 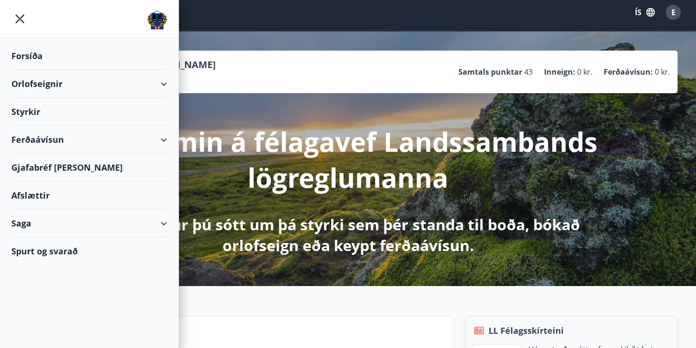 What do you see at coordinates (89, 251) in the screenshot?
I see `div: Spurt og svarað` at bounding box center [89, 251].